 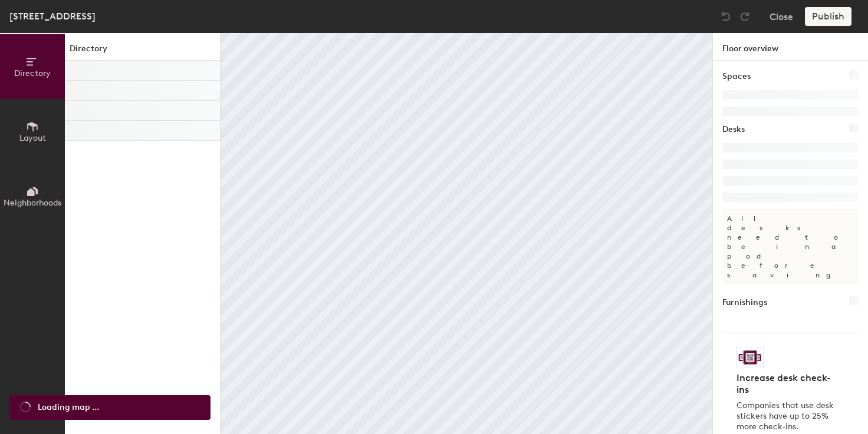 What do you see at coordinates (33, 73) in the screenshot?
I see `span: Directory` at bounding box center [33, 73].